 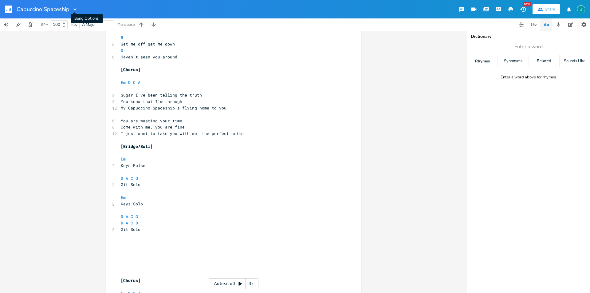 What do you see at coordinates (527, 4) in the screenshot?
I see `div: New` at bounding box center [527, 4].